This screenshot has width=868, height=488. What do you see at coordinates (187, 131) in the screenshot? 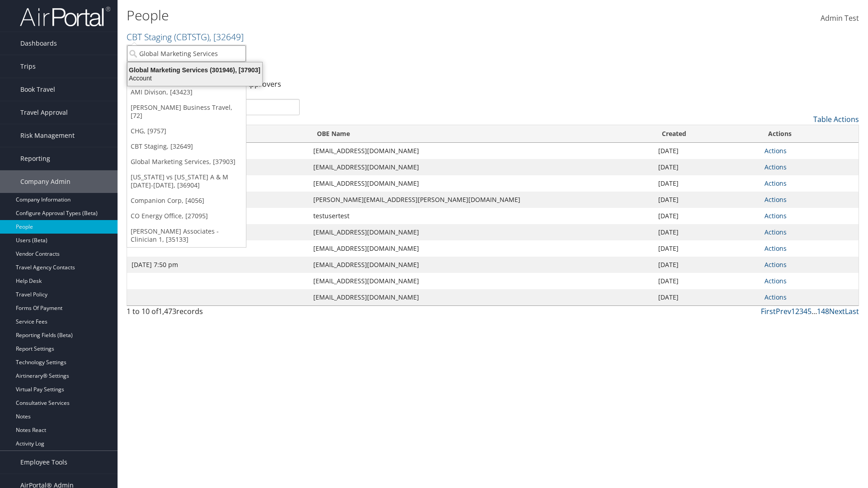
I see `a: CHG, [9757]` at bounding box center [187, 131].